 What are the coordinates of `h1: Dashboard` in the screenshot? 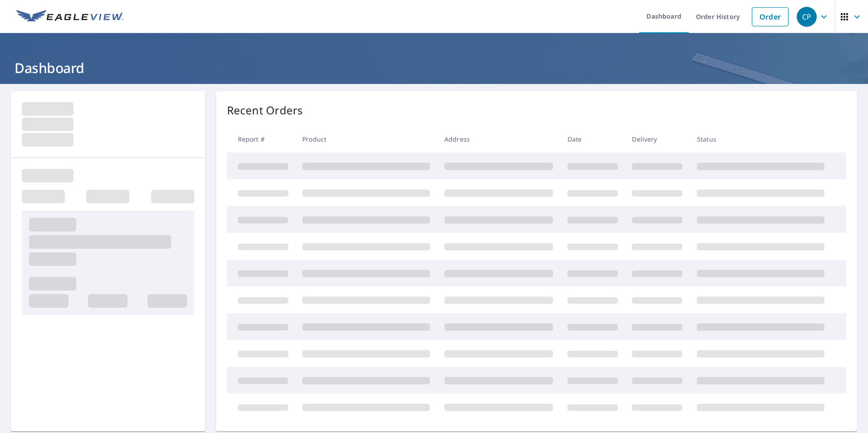 It's located at (434, 68).